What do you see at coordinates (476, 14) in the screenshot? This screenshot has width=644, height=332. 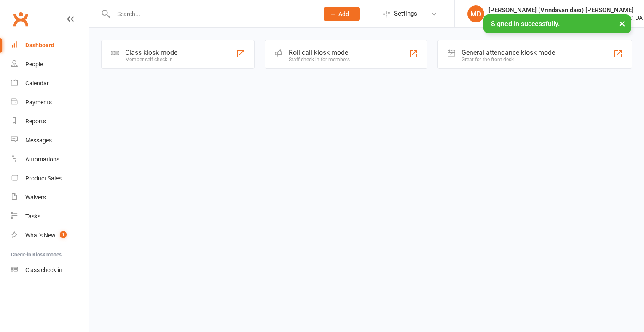 I see `div: MD` at bounding box center [476, 14].